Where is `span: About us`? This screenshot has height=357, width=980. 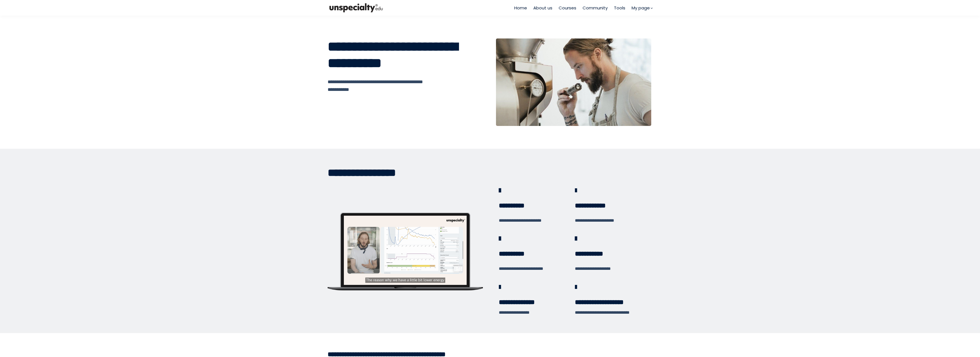
span: About us is located at coordinates (542, 8).